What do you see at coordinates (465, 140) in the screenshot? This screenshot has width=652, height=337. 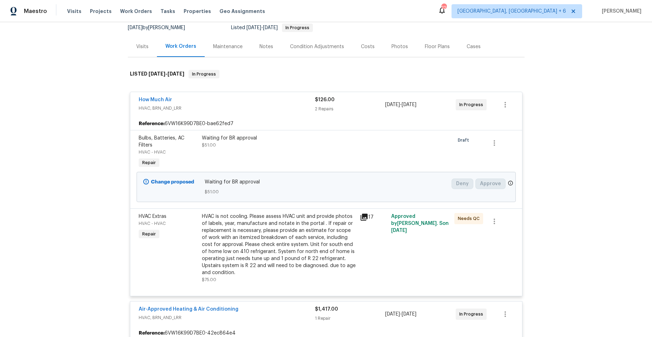 I see `span: Draft` at bounding box center [465, 140].